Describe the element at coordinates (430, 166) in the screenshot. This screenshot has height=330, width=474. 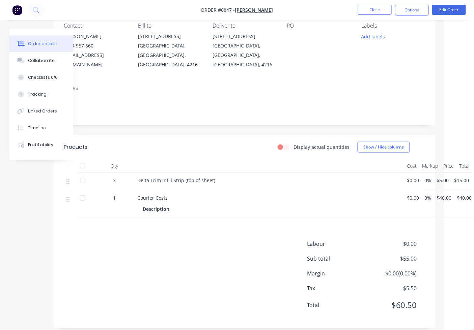
I see `div: Markup` at that location.